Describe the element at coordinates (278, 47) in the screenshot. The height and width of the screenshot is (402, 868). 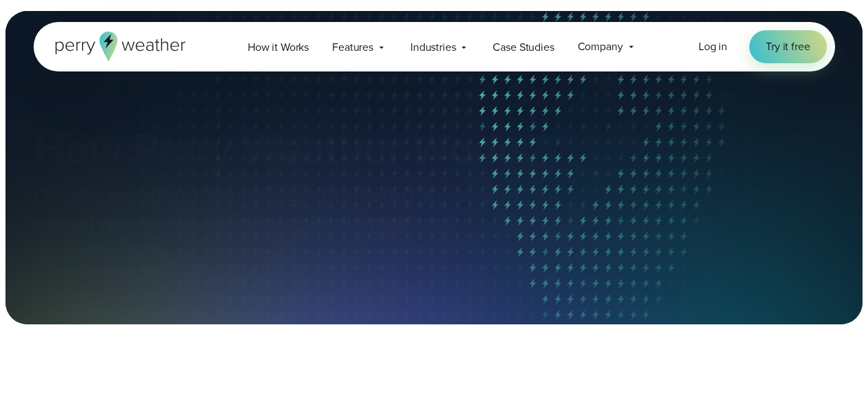
I see `span: How it Works` at that location.